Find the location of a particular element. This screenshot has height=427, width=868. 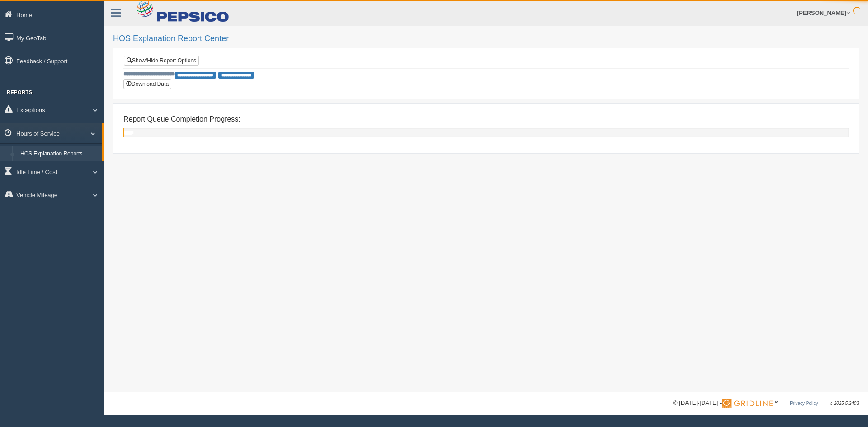

a: HOS Explanation Reports is located at coordinates (59, 154).